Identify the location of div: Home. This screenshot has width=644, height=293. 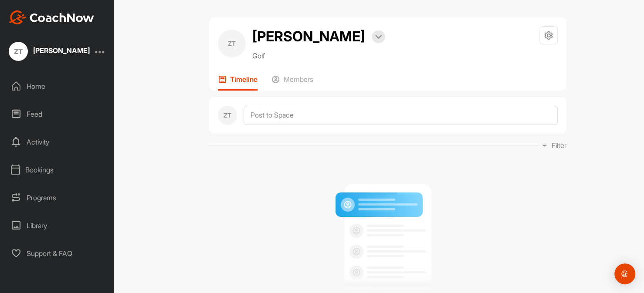
(57, 86).